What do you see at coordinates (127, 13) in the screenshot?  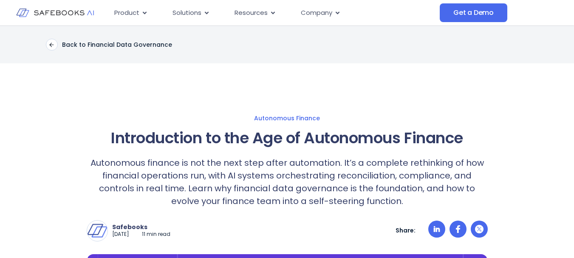 I see `span: Product` at bounding box center [127, 13].